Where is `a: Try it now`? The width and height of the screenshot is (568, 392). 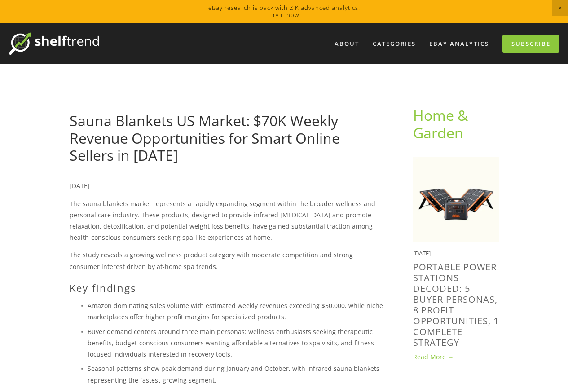
a: Try it now is located at coordinates (284, 15).